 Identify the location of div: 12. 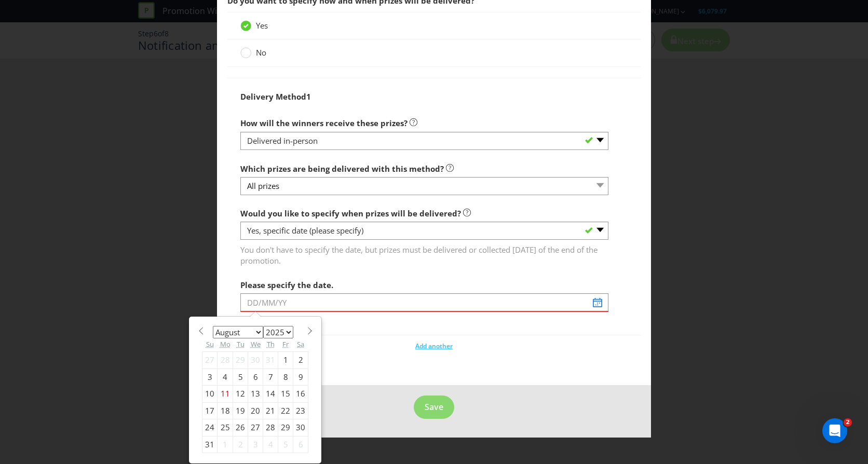
(240, 394).